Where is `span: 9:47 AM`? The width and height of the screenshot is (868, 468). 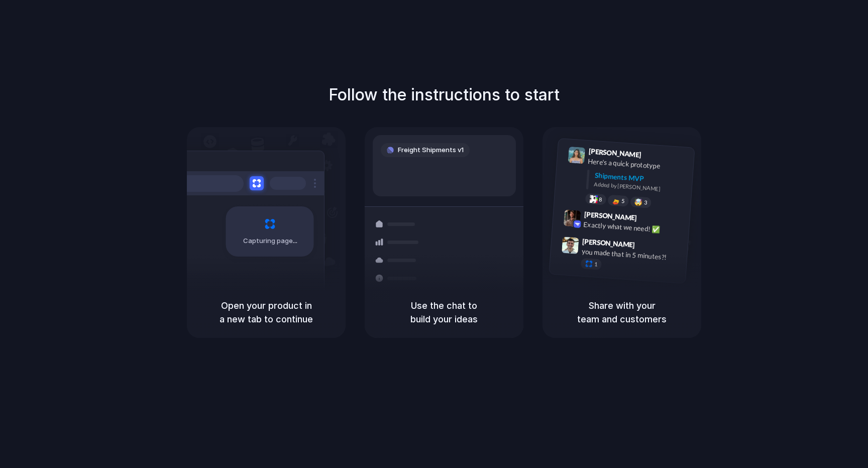
span: 9:47 AM is located at coordinates (647, 247).